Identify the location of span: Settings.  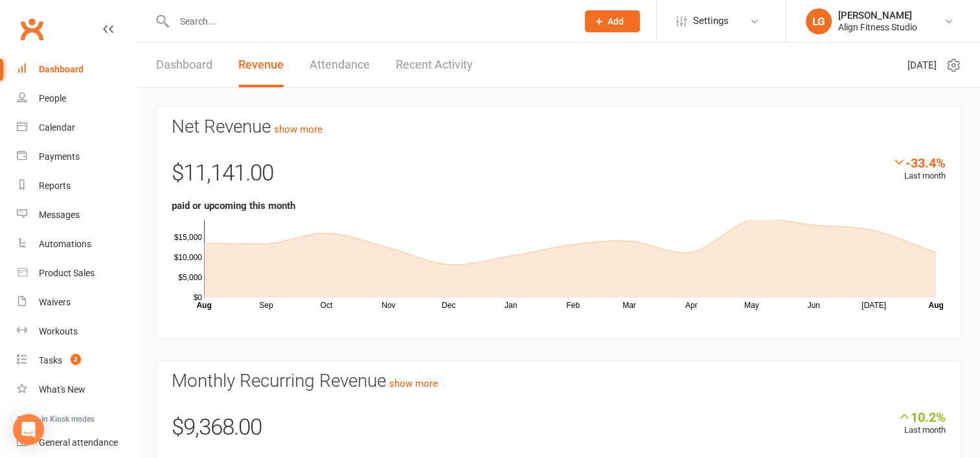
(710, 20).